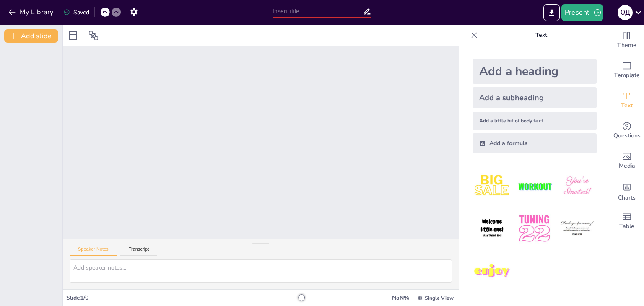 The height and width of the screenshot is (306, 644). Describe the element at coordinates (184, 297) in the screenshot. I see `div: Slide 1 / 0` at that location.